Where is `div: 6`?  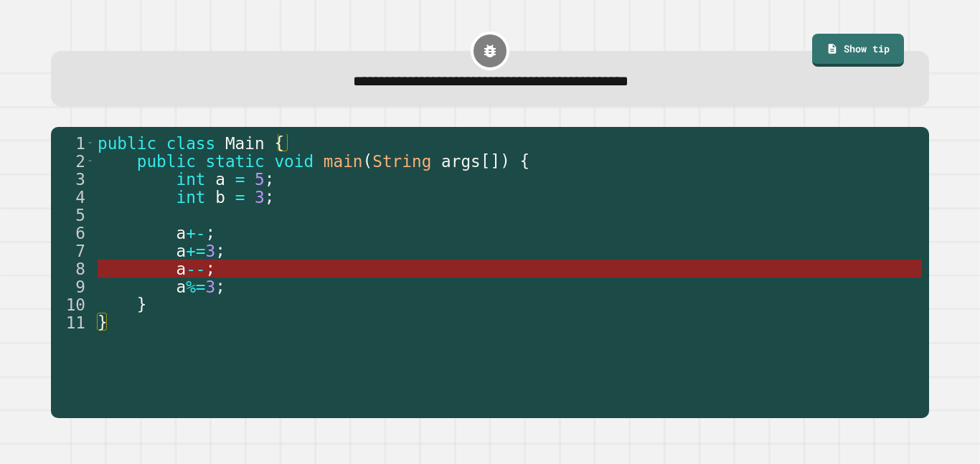 div: 6 is located at coordinates (72, 232).